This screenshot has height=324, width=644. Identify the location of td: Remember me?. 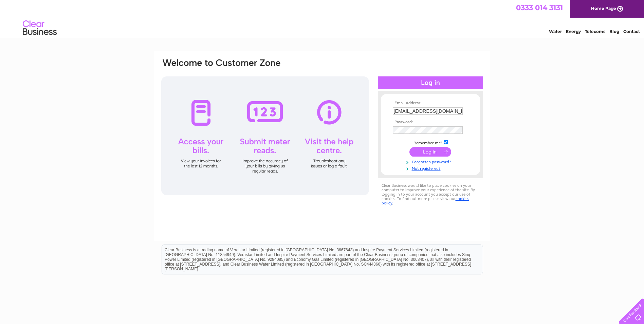
(430, 142).